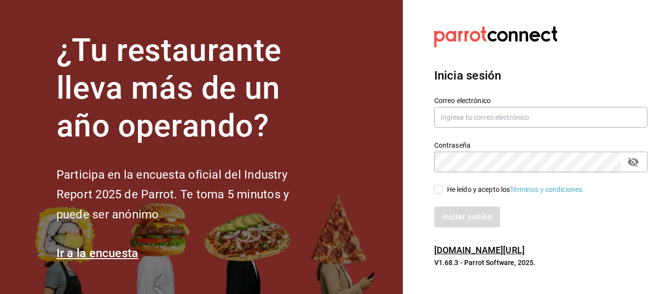 The width and height of the screenshot is (671, 294). What do you see at coordinates (97, 253) in the screenshot?
I see `a: Ir a la encuesta` at bounding box center [97, 253].